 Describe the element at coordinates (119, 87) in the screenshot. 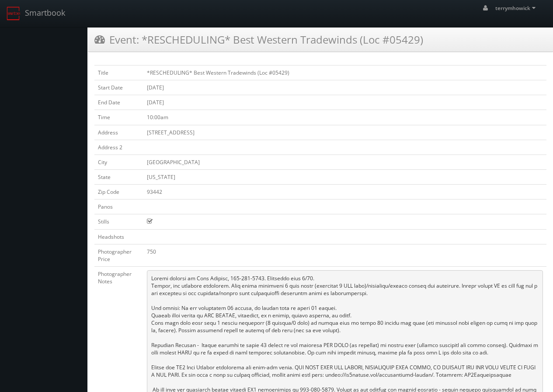

I see `td: Start Date` at that location.